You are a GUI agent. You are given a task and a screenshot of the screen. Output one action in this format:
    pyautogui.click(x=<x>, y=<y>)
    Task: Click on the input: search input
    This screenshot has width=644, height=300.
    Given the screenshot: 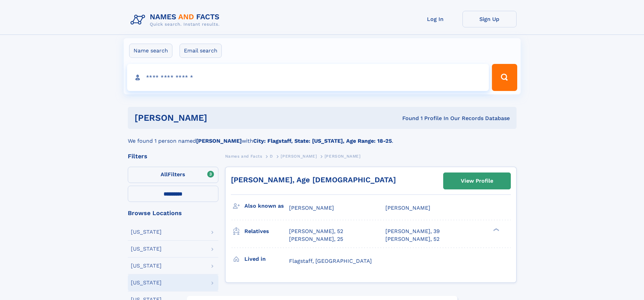 What is the action you would take?
    pyautogui.click(x=308, y=78)
    